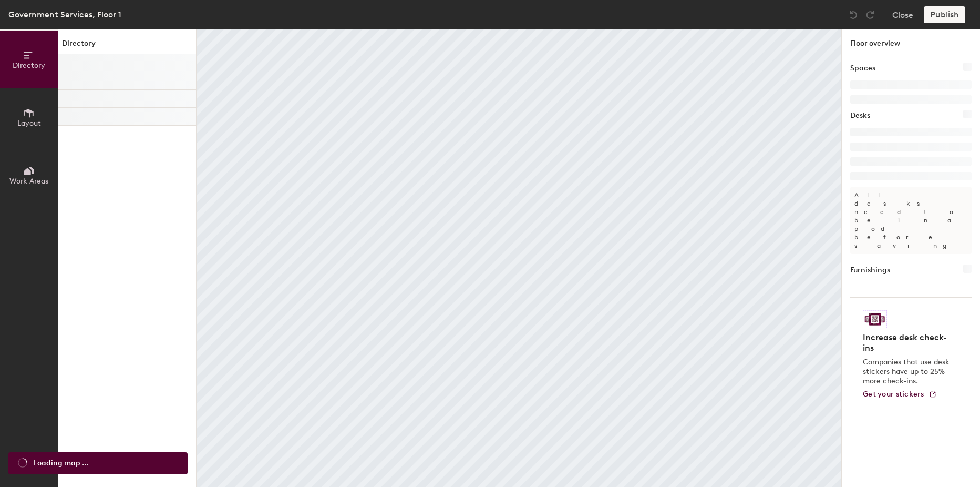  Describe the element at coordinates (871, 14) in the screenshot. I see `img: Redo` at that location.